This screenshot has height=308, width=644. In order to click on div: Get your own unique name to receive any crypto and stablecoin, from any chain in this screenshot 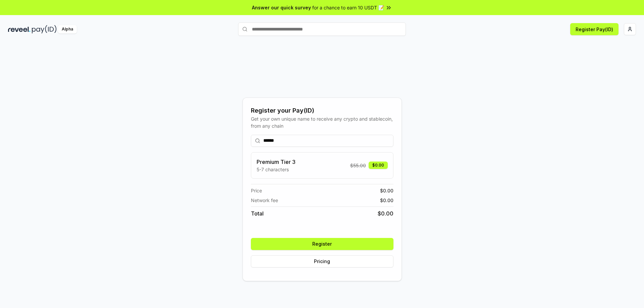, I will do `click(322, 122)`.